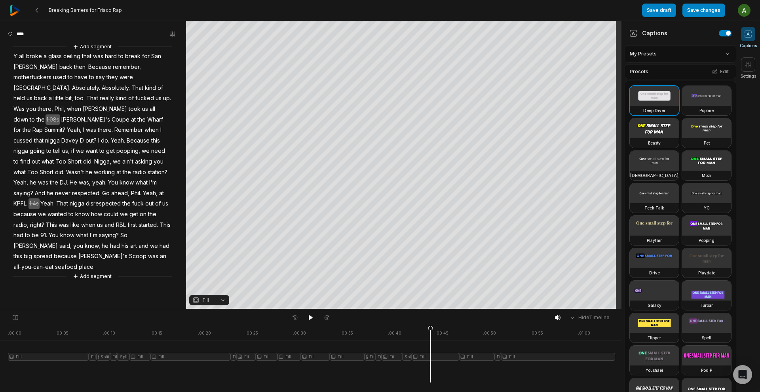 The height and width of the screenshot is (392, 760). I want to click on span: on, so click(143, 214).